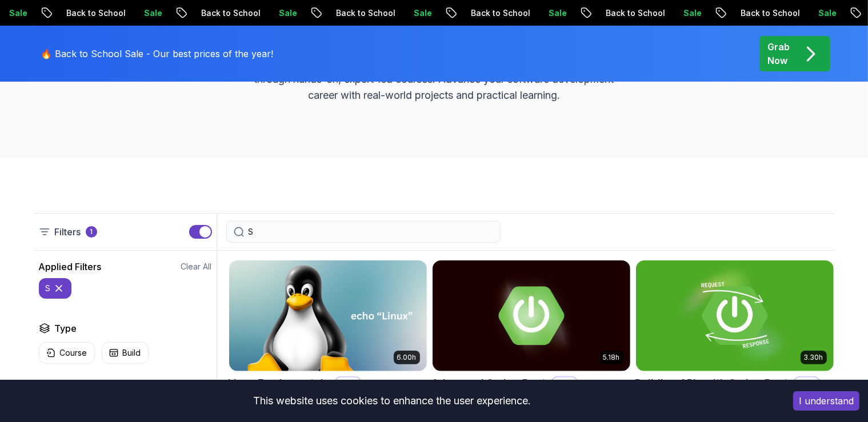 The width and height of the screenshot is (868, 422). I want to click on h2: Linux Fundamentals, so click(279, 384).